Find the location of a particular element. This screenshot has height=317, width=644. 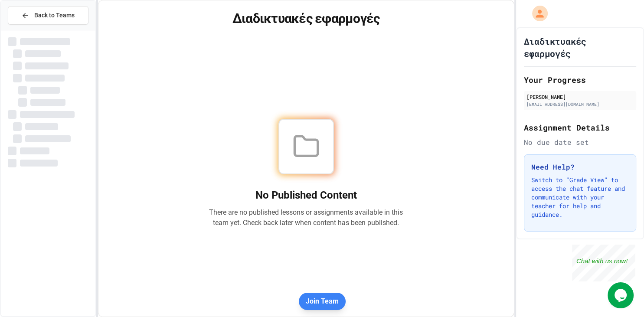

p: Chat with us now! is located at coordinates (30, 16).